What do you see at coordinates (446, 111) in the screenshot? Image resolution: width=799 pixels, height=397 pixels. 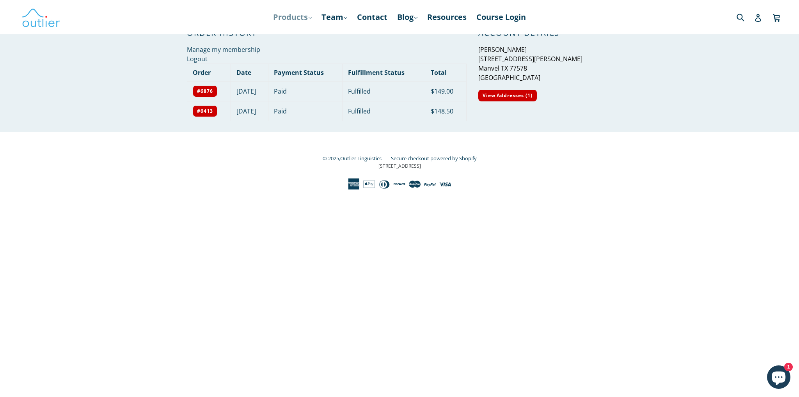 I see `td: $148.50` at bounding box center [446, 111].